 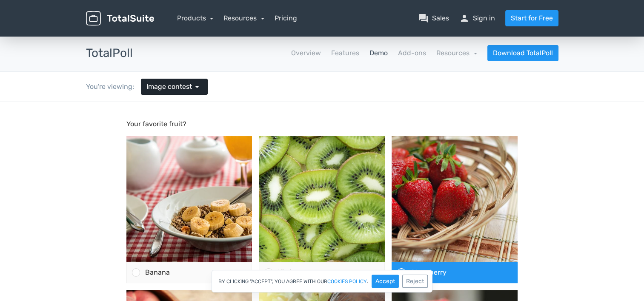 What do you see at coordinates (477, 18) in the screenshot?
I see `a: personSign in` at bounding box center [477, 18].